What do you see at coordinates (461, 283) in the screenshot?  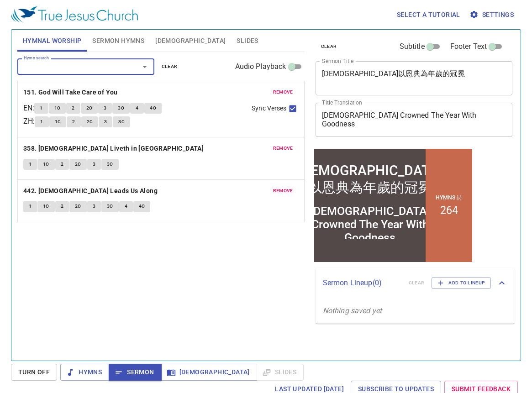 I see `button: Add to Lineup` at bounding box center [461, 283].